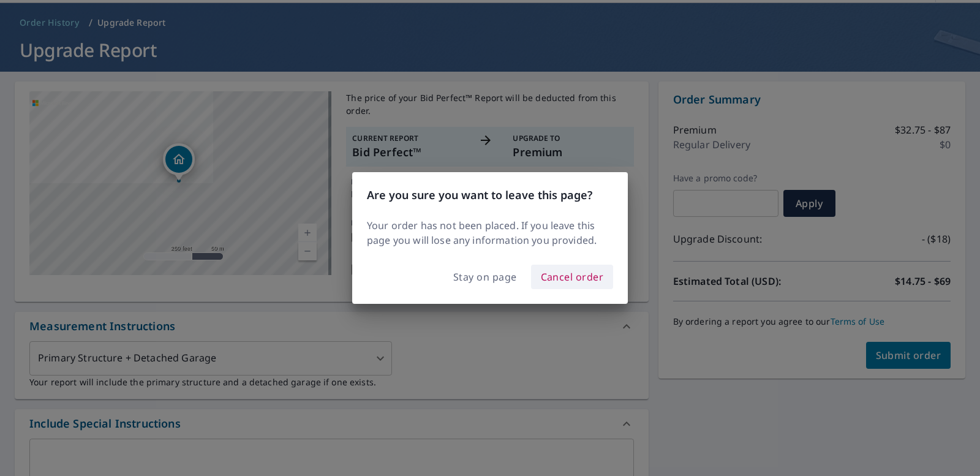 This screenshot has width=980, height=476. Describe the element at coordinates (572, 277) in the screenshot. I see `button: Cancel order` at that location.